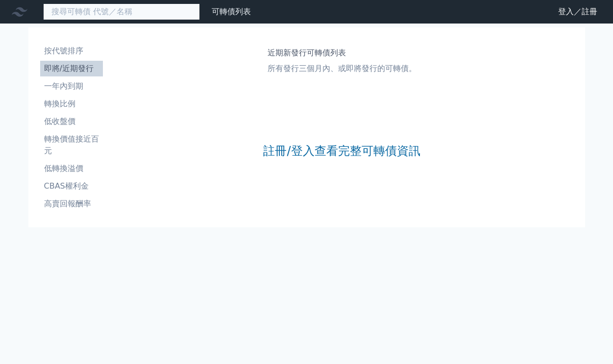 This screenshot has width=613, height=364. I want to click on li: CBAS權利金, so click(72, 186).